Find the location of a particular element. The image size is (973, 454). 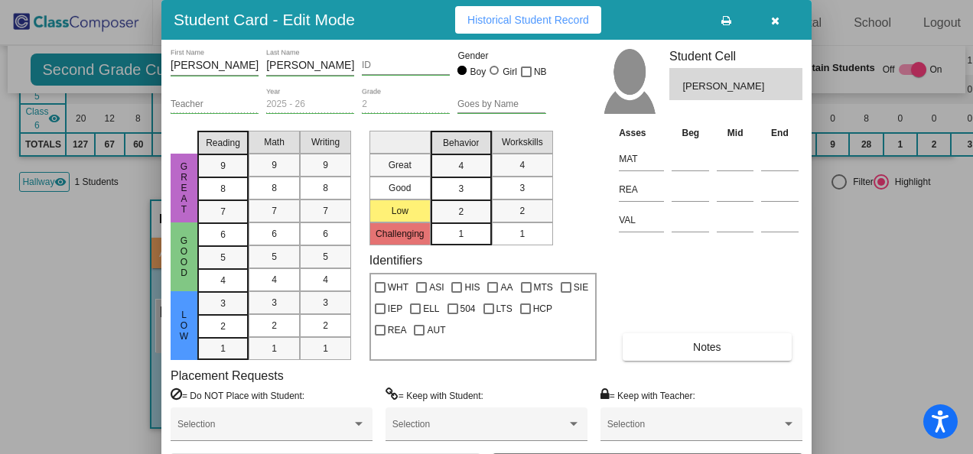

span: Writing is located at coordinates (325, 142).